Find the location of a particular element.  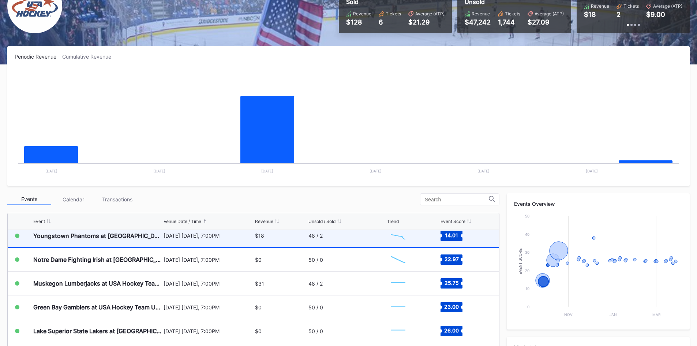

div: 6 is located at coordinates (390, 22).